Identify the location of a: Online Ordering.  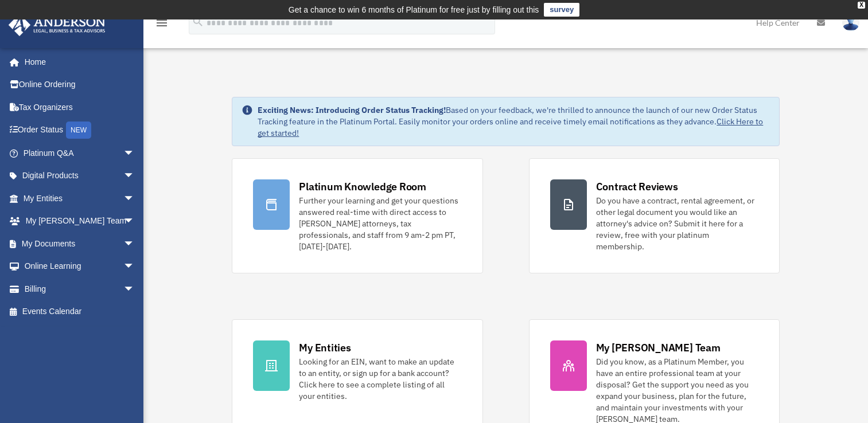
(80, 85).